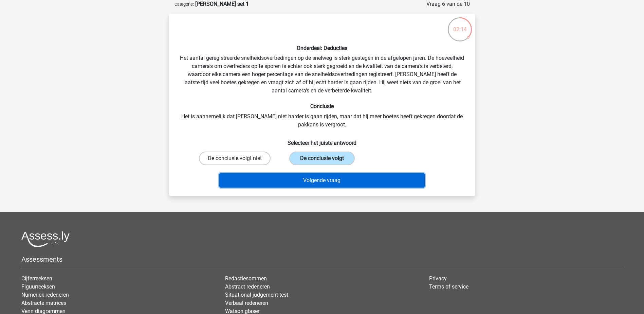 Image resolution: width=644 pixels, height=314 pixels. I want to click on div: Het aantal geregistreerde snelheidsovertredingen op de snelweg is sterk gestegen in de afgelopen ..., so click(322, 105).